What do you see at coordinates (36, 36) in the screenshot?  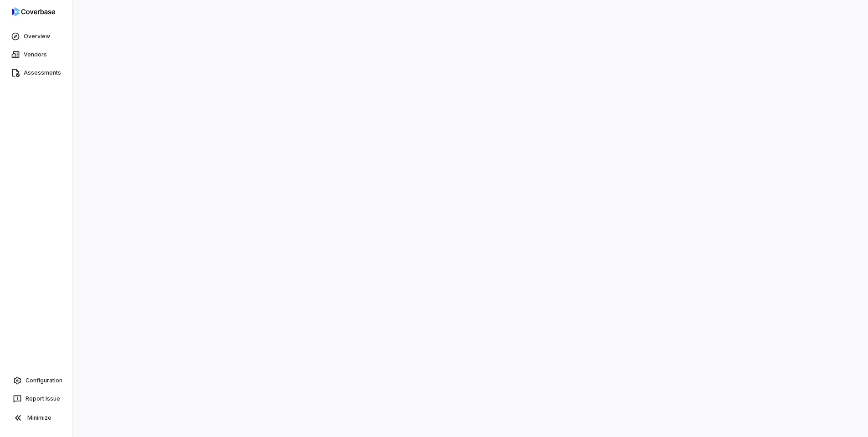 I see `a: Overview` at bounding box center [36, 36].